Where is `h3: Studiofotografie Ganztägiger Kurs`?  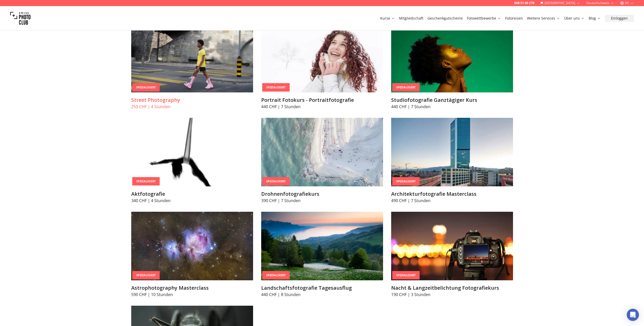
h3: Studiofotografie Ganztägiger Kurs is located at coordinates (452, 100).